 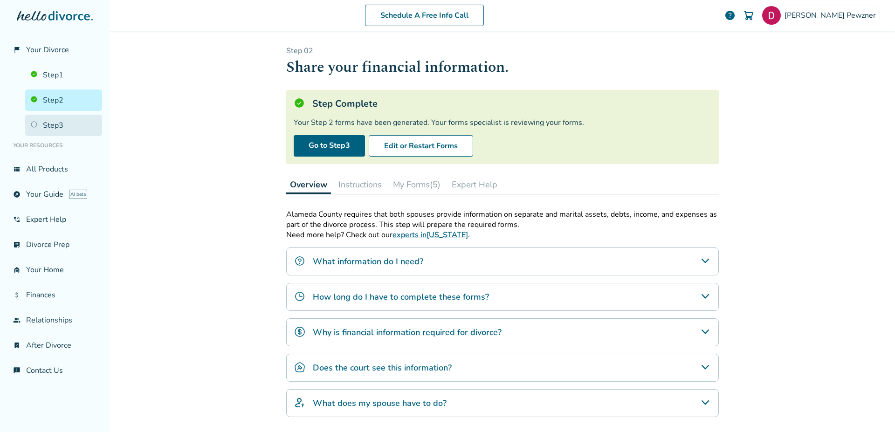 What do you see at coordinates (368, 261) in the screenshot?
I see `h4: What information do I need?` at bounding box center [368, 261].